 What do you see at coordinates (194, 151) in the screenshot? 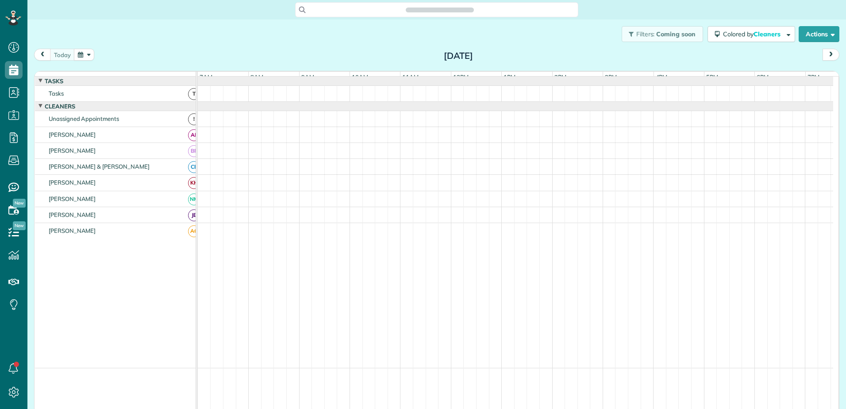
I see `span: BR` at bounding box center [194, 151].